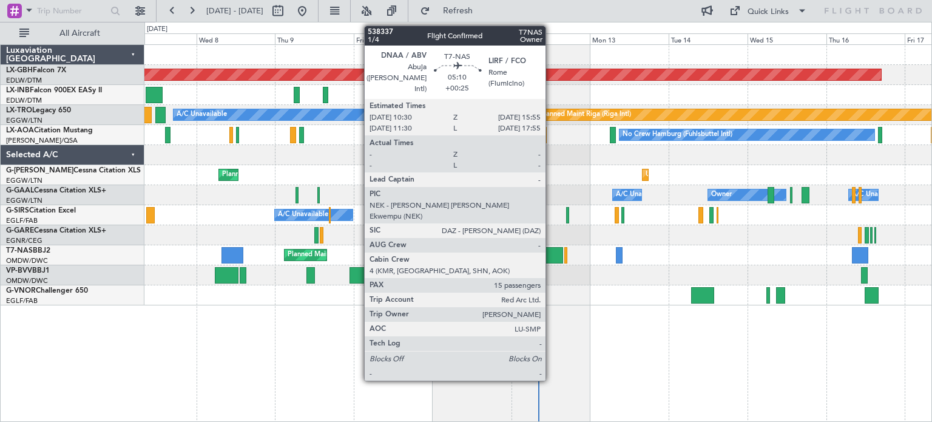 Image resolution: width=932 pixels, height=422 pixels. I want to click on a: LX-INBFalcon 900EX EASy II, so click(54, 90).